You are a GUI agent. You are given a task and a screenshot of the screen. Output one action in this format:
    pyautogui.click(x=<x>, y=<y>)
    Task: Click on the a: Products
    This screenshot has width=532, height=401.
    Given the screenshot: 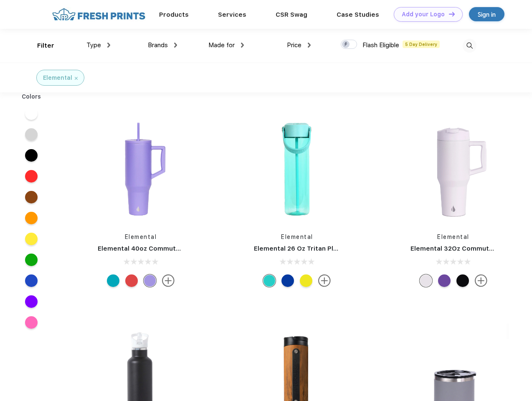 What is the action you would take?
    pyautogui.click(x=174, y=15)
    